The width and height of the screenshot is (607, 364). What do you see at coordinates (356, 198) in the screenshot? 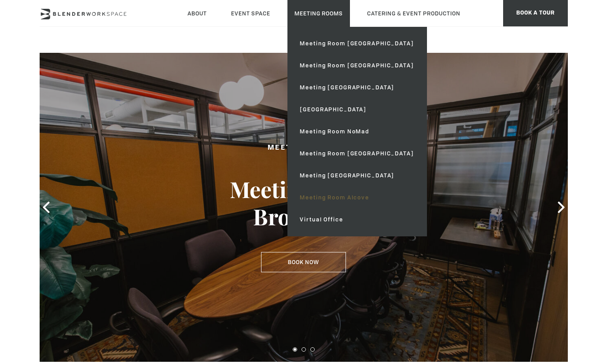
I see `a: Meeting Room Alcove` at bounding box center [356, 198].